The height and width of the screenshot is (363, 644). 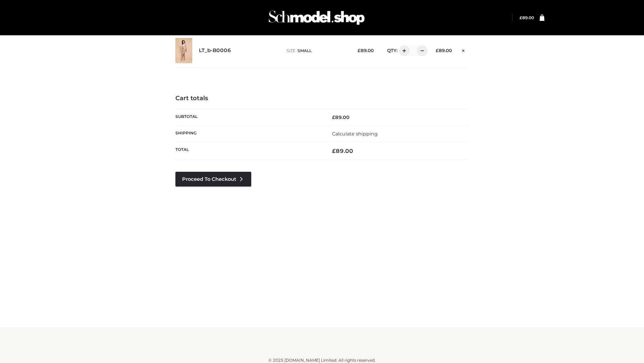 I want to click on a: Proceed to Checkout, so click(x=214, y=180).